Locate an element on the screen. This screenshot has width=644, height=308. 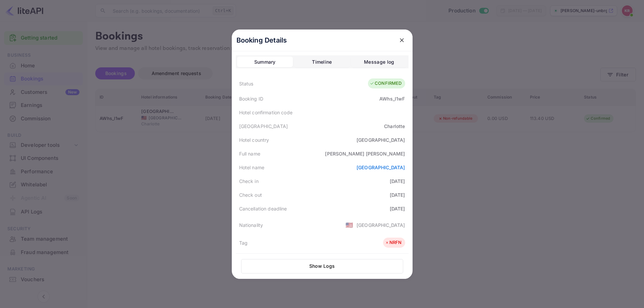
span: United States is located at coordinates (350, 225).